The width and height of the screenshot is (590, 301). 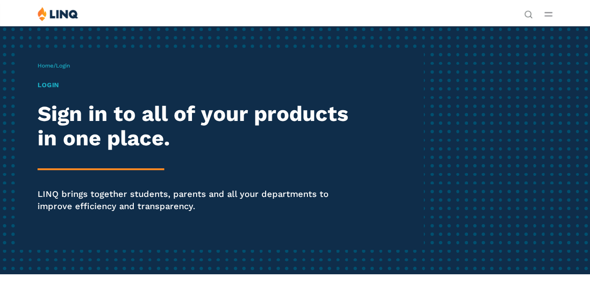 I want to click on img: LINQ | K‑12 Software, so click(x=58, y=14).